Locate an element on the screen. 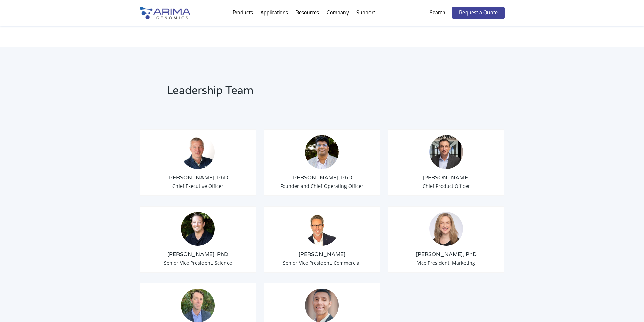 This screenshot has height=322, width=644. span: Senior Vice President, Commercial is located at coordinates (322, 263).